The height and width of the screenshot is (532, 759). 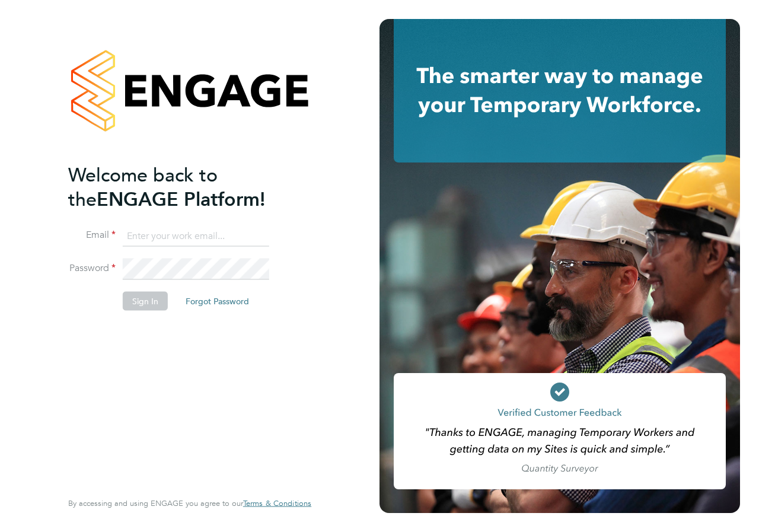 What do you see at coordinates (277, 504) in the screenshot?
I see `a: Terms & Conditions` at bounding box center [277, 504].